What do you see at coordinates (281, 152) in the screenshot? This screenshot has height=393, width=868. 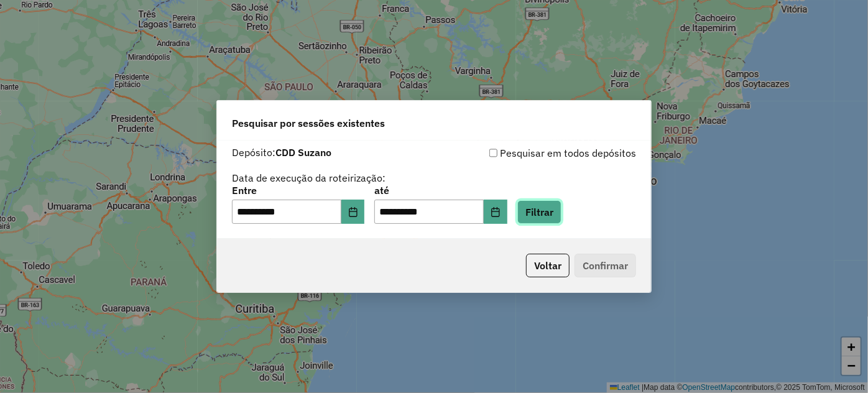 I see `label: Depósito:` at bounding box center [281, 152].